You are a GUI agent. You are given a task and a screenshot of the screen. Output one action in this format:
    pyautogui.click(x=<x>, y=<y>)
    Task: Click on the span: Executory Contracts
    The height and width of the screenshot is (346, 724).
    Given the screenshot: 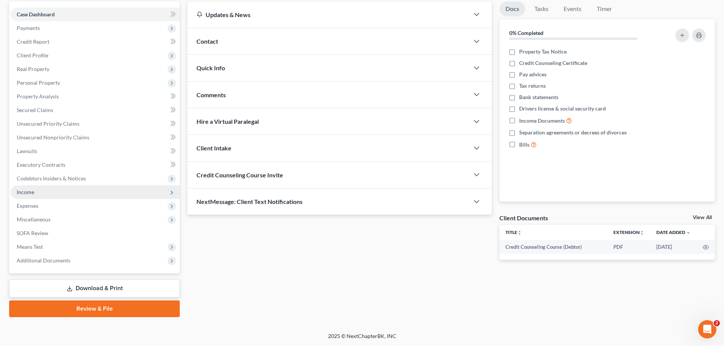 What is the action you would take?
    pyautogui.click(x=41, y=165)
    